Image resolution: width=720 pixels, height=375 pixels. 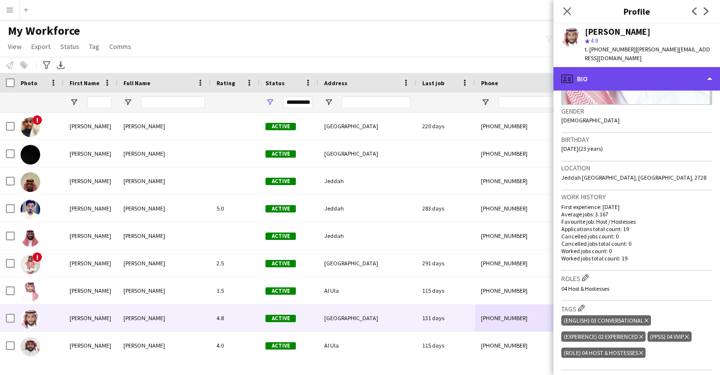 What do you see at coordinates (173, 102) in the screenshot?
I see `input: Full Name Filter Input` at bounding box center [173, 102].